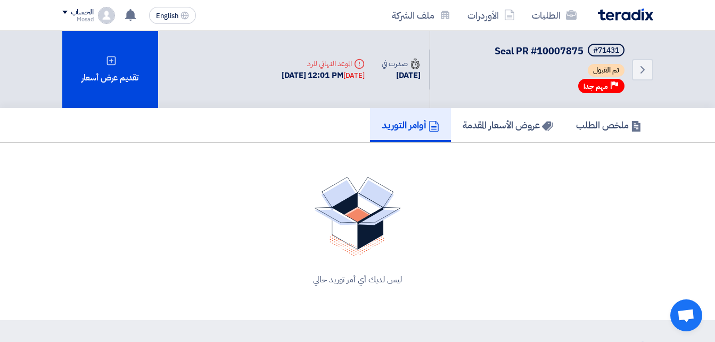 The height and width of the screenshot is (342, 715). Describe the element at coordinates (410, 125) in the screenshot. I see `h5: أوامر التوريد` at that location.